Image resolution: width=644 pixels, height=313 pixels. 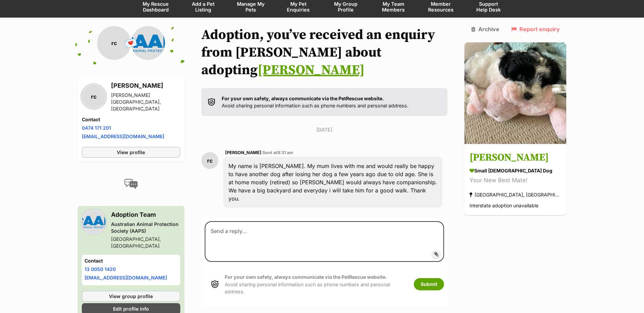 What do you see at coordinates (146, 215) in the screenshot?
I see `h3: Adoption Team` at bounding box center [146, 215].